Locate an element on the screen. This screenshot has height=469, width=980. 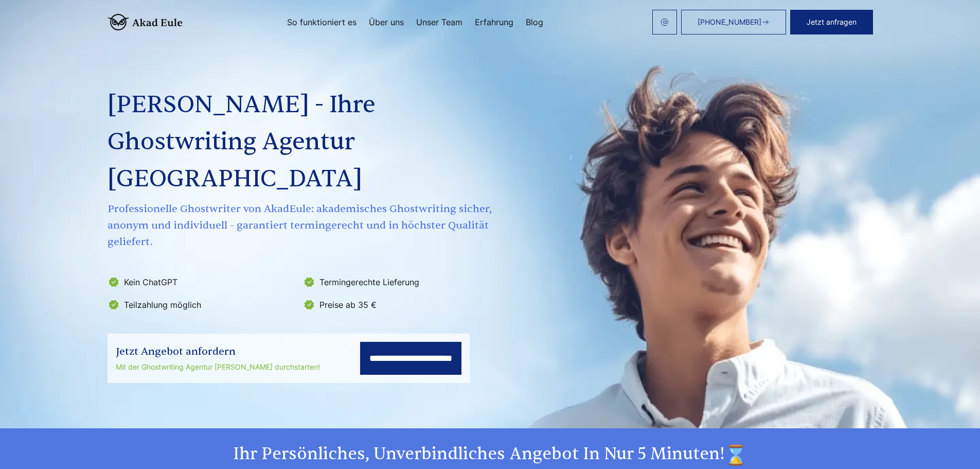
li: Termingerechte Lieferung is located at coordinates (398, 281).